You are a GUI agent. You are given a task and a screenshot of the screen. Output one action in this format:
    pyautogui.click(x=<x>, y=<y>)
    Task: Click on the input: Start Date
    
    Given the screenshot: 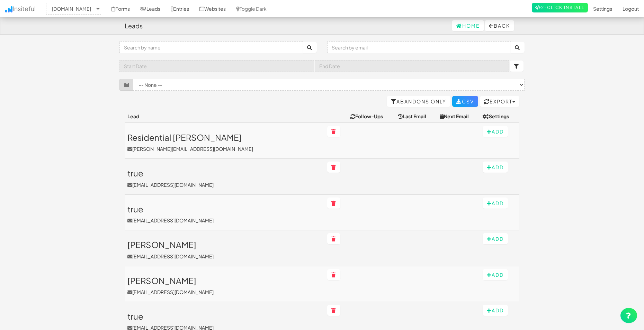 What is the action you would take?
    pyautogui.click(x=217, y=66)
    